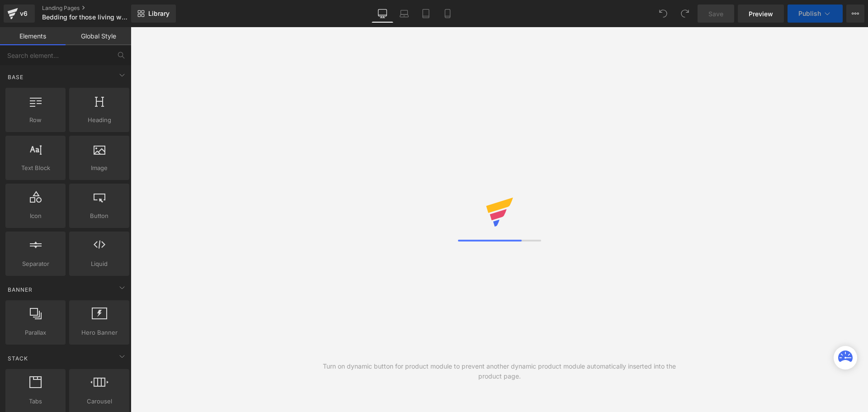  What do you see at coordinates (761, 14) in the screenshot?
I see `a: Preview` at bounding box center [761, 14].